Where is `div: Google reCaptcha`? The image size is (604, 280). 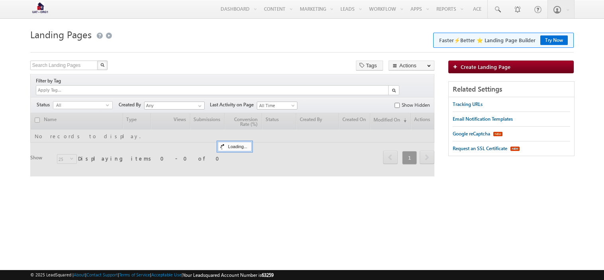 div: Google reCaptcha is located at coordinates (472, 134).